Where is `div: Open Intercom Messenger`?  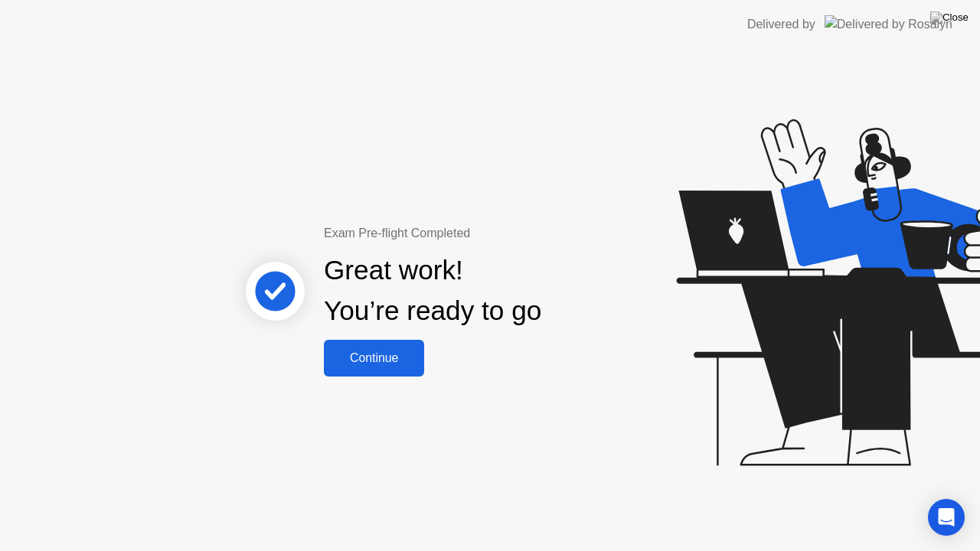 div: Open Intercom Messenger is located at coordinates (946, 517).